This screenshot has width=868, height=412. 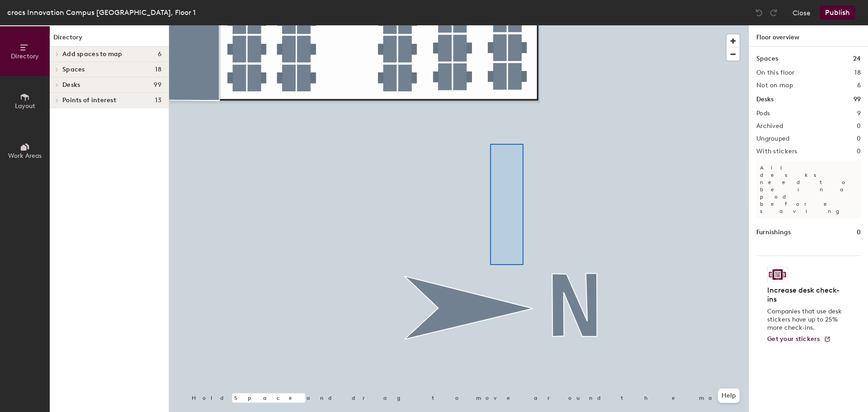 I want to click on h2: 18, so click(x=857, y=73).